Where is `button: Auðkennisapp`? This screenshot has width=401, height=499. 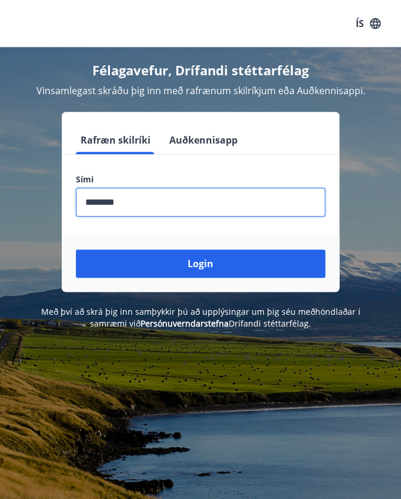
button: Auðkennisapp is located at coordinates (204, 140).